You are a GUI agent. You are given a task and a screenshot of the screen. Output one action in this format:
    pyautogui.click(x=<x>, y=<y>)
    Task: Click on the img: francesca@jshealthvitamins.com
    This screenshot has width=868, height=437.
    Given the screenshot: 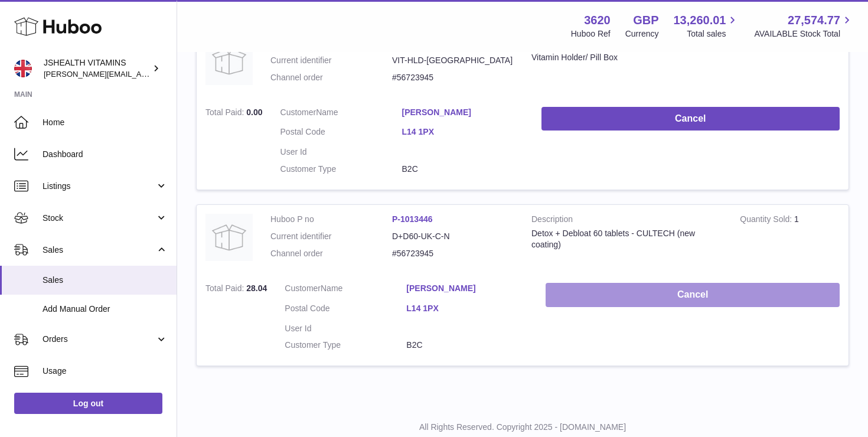 What is the action you would take?
    pyautogui.click(x=23, y=68)
    